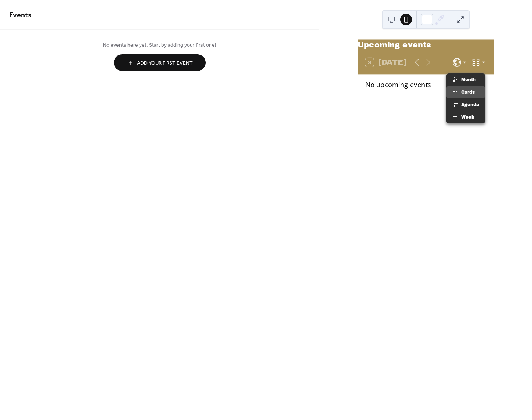 This screenshot has height=420, width=532. Describe the element at coordinates (425, 84) in the screenshot. I see `div: No upcoming events` at that location.